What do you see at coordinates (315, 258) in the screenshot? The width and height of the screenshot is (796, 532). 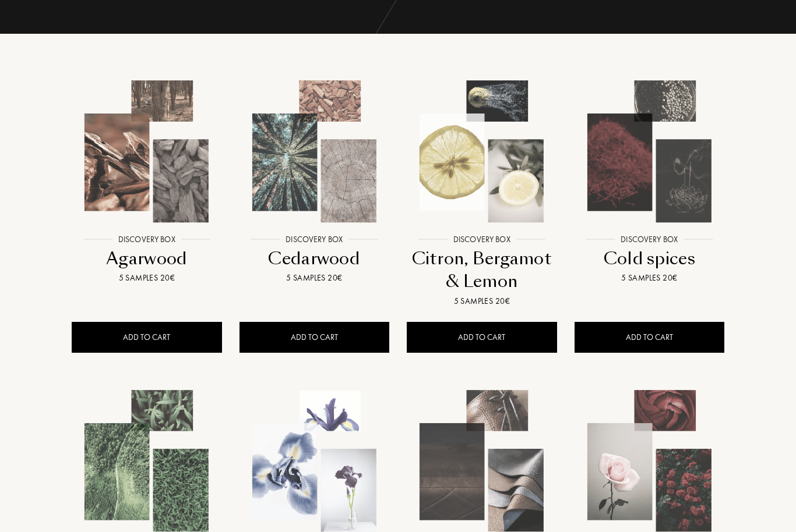 I see `div: Cedarwood` at bounding box center [315, 258].